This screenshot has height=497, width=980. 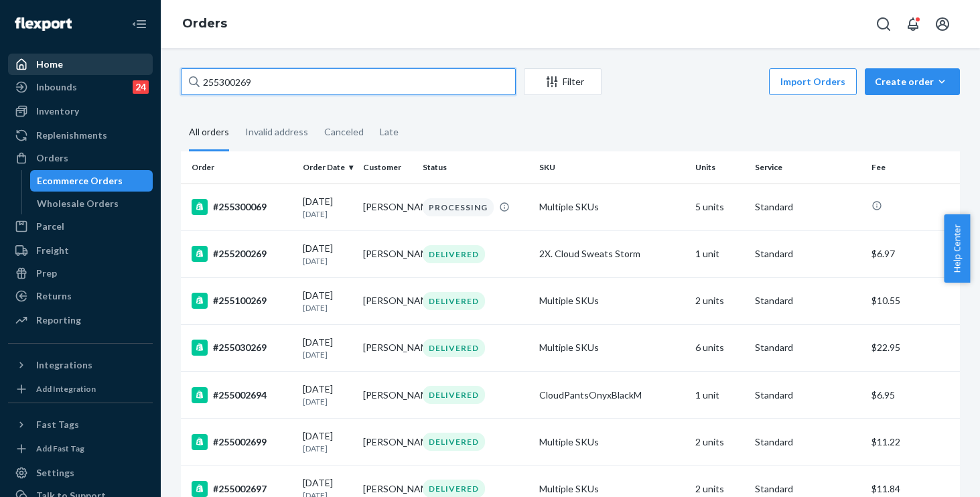 I want to click on a: Parcel, so click(x=80, y=226).